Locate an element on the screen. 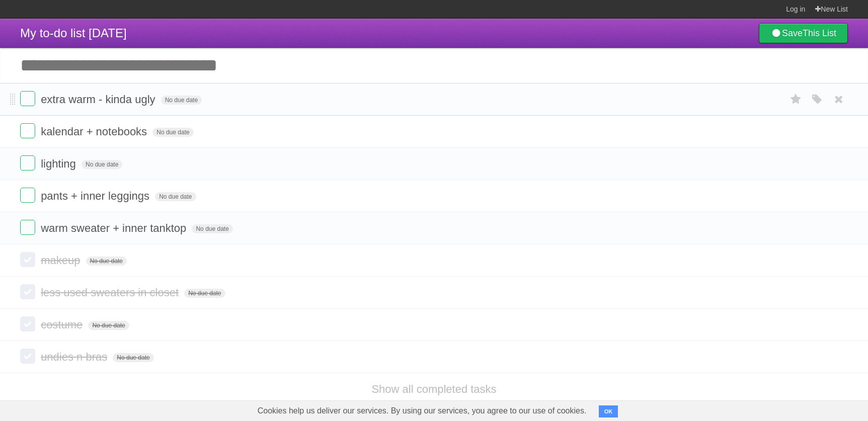 This screenshot has height=421, width=868. a: Show all completed tasks is located at coordinates (433, 389).